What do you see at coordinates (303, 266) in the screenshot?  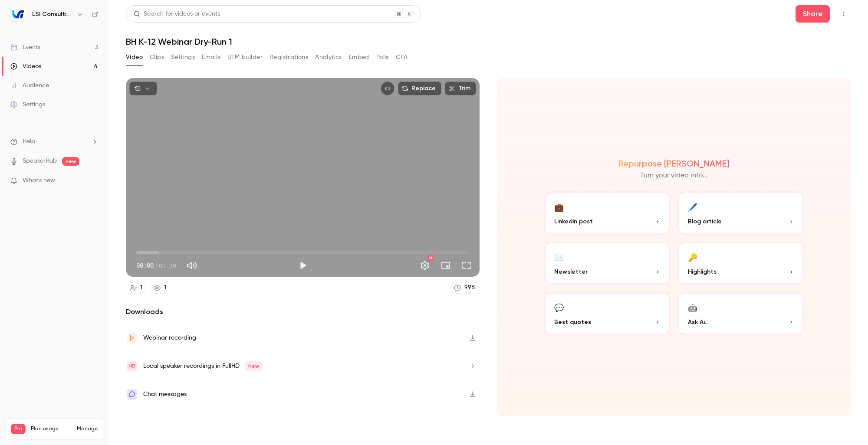 I see `div: Play` at bounding box center [303, 266].